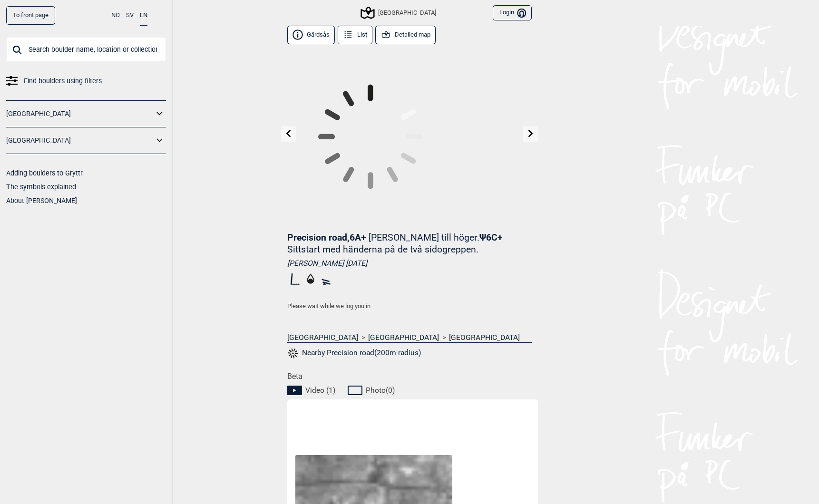 This screenshot has height=504, width=819. What do you see at coordinates (86, 81) in the screenshot?
I see `a: Find boulders using filters` at bounding box center [86, 81].